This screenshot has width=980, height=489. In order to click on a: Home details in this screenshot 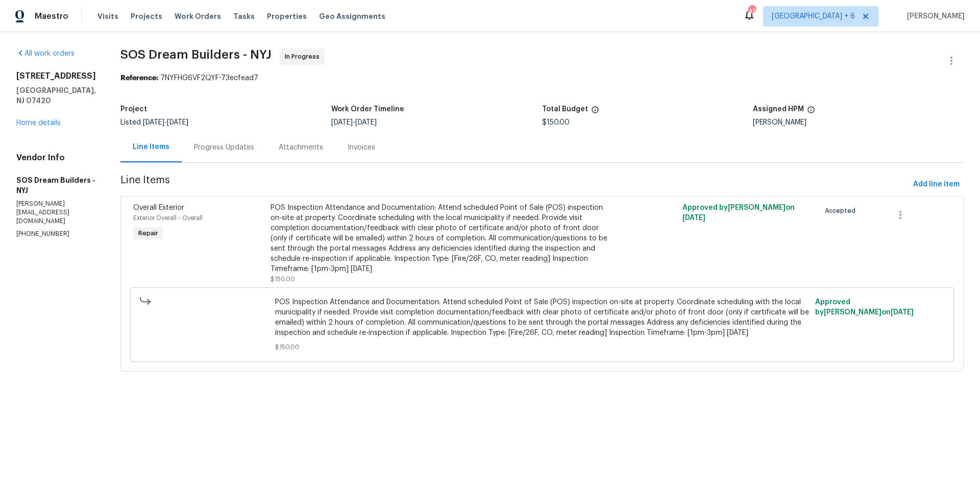, I will do `click(38, 123)`.